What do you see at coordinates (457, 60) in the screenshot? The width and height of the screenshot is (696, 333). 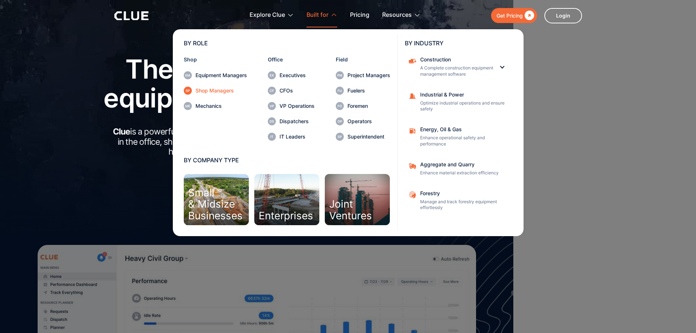 I see `div: Construction` at bounding box center [457, 60].